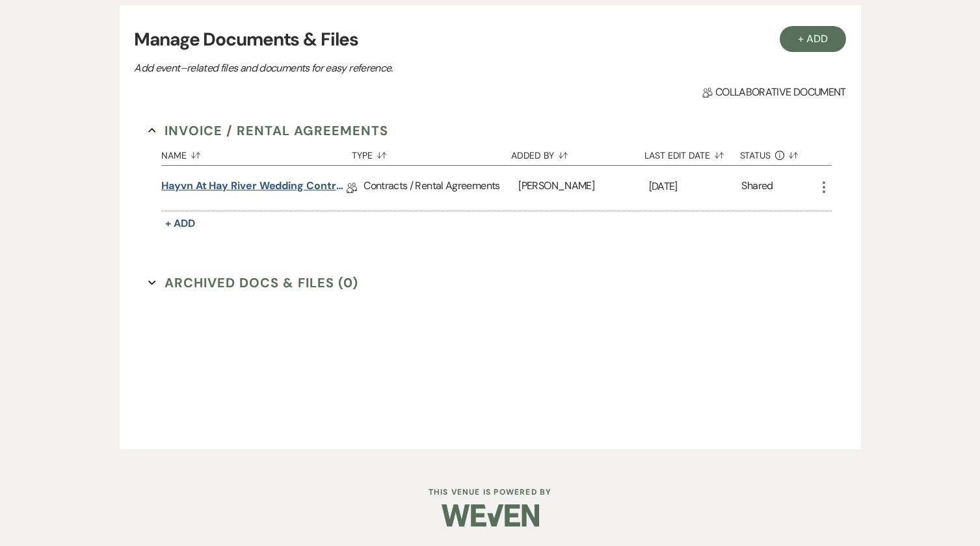 Image resolution: width=980 pixels, height=546 pixels. Describe the element at coordinates (774, 92) in the screenshot. I see `span: Collaborative document` at that location.